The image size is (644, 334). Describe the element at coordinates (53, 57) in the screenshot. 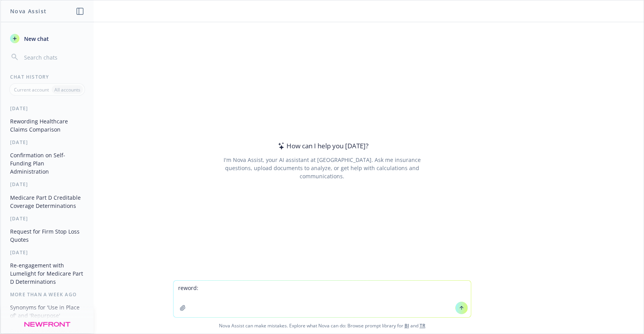

I see `input: Search chats` at that location.